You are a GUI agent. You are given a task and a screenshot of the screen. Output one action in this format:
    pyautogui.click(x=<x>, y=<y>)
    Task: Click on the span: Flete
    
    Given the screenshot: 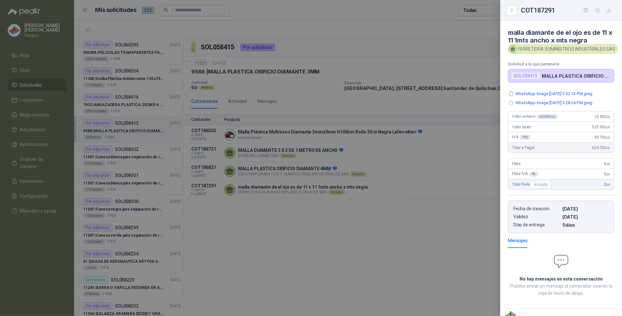 What is the action you would take?
    pyautogui.click(x=517, y=164)
    